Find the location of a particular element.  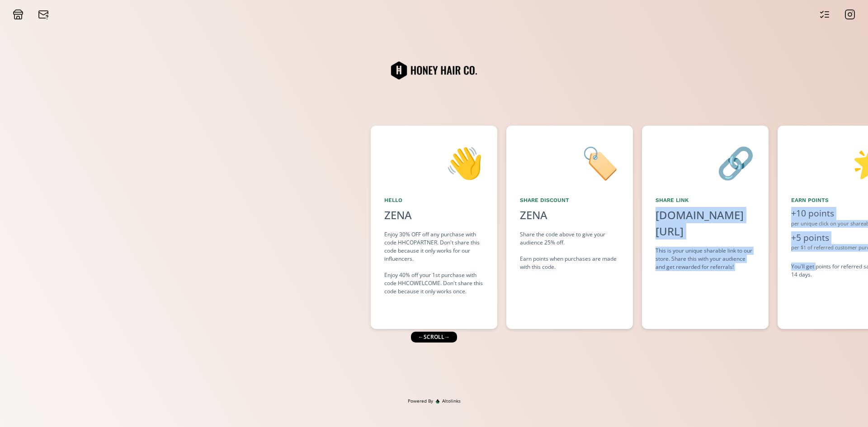

img: QrgWYwbcqp6j is located at coordinates (434, 70).